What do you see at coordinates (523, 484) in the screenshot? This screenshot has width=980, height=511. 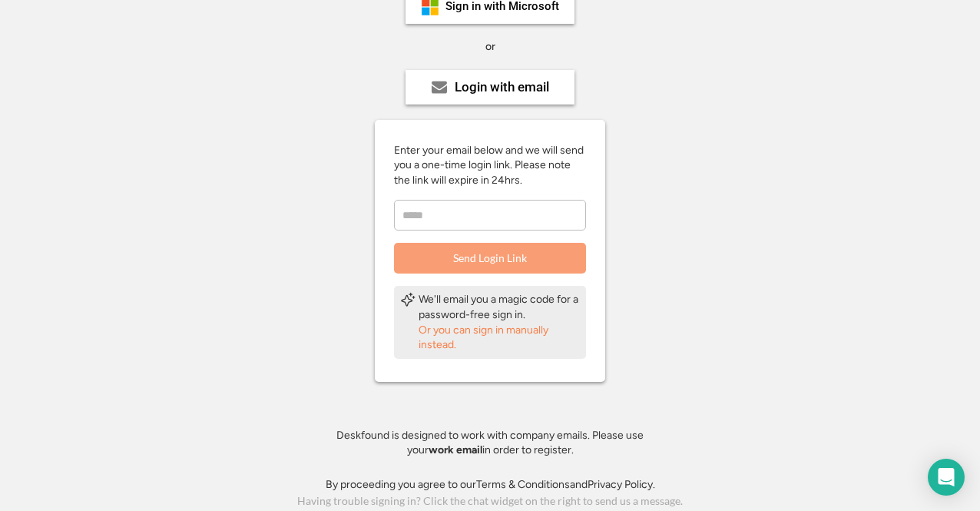 I see `a: Terms & Conditions` at bounding box center [523, 484].